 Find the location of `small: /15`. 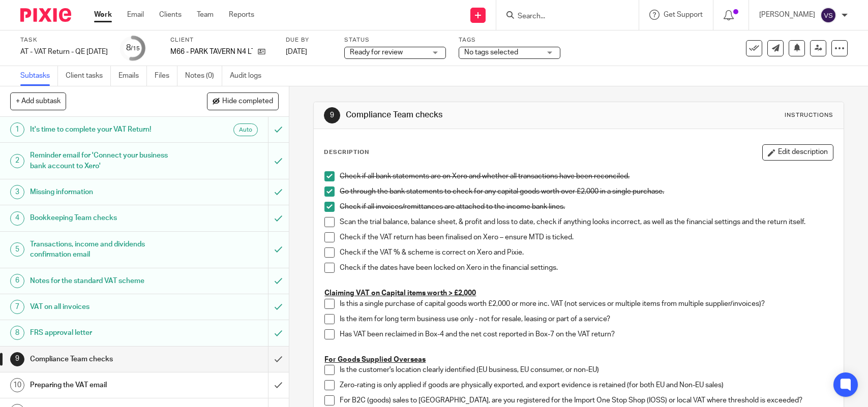

small: /15 is located at coordinates (135, 48).